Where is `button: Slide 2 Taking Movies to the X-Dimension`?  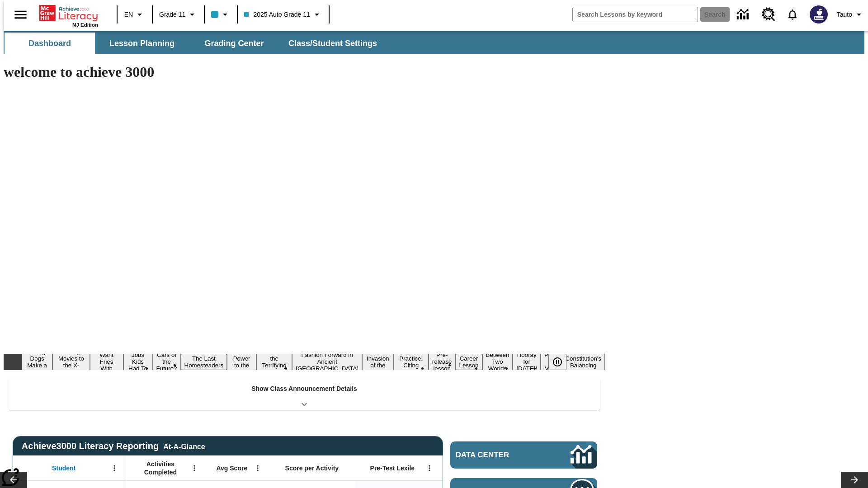
button: Slide 2 Taking Movies to the X-Dimension is located at coordinates (71, 362).